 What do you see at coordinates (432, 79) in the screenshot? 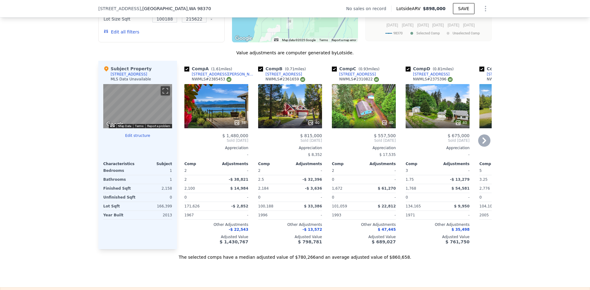
I see `div: NWMLS # 2375396` at bounding box center [432, 79].